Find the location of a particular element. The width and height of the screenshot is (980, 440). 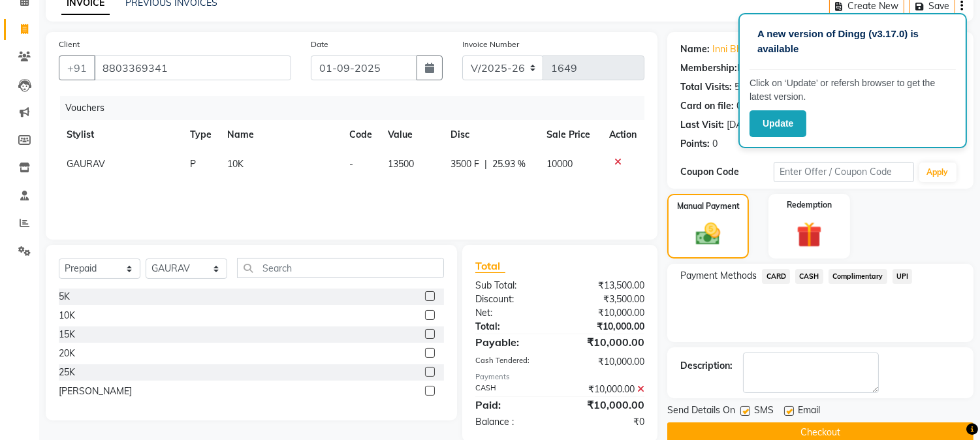

p: Click on ‘Update’ or refersh browser to get the latest version. is located at coordinates (853, 90).